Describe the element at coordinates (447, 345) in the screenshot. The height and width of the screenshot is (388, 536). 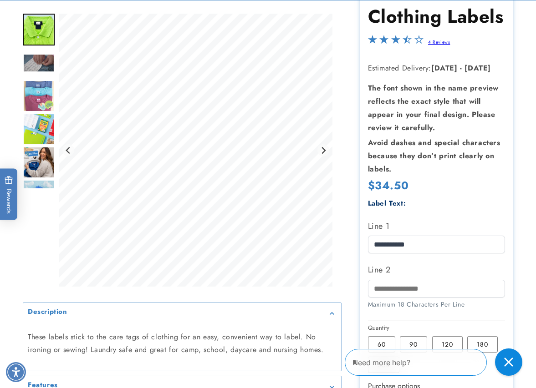
I see `label: 120` at that location.